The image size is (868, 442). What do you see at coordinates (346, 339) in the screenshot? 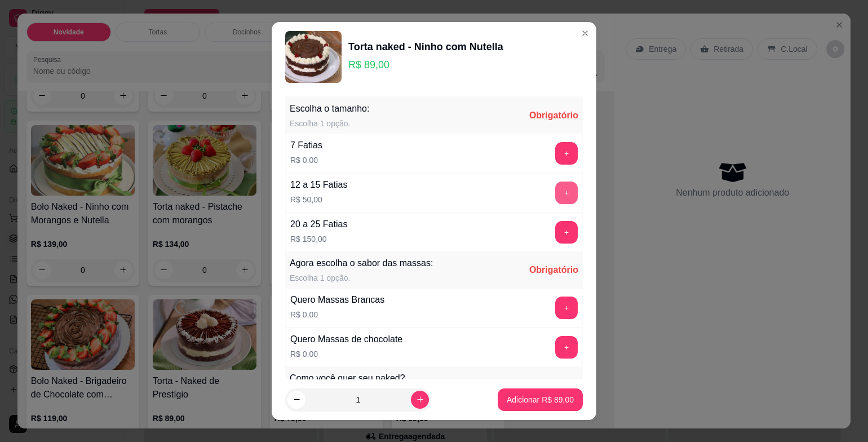
I see `div: Quero Massas de chocolate` at bounding box center [346, 339].